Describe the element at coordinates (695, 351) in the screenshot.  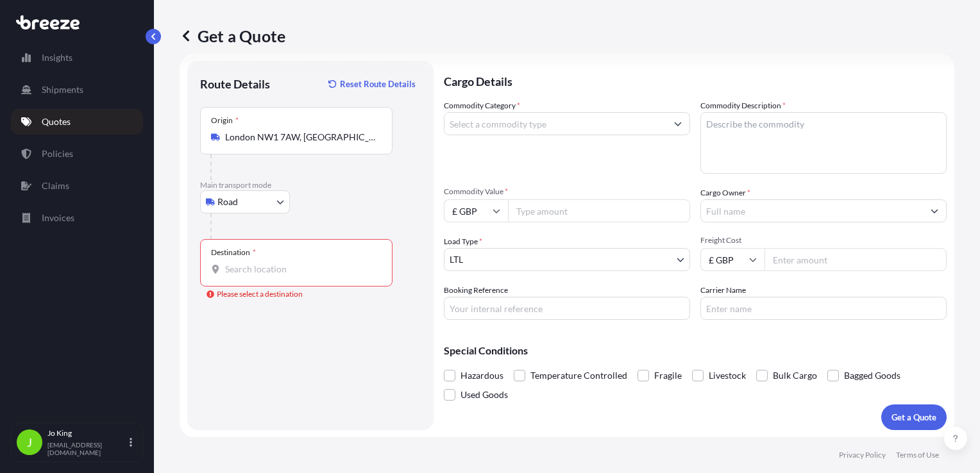
I see `p: Special Conditions` at that location.